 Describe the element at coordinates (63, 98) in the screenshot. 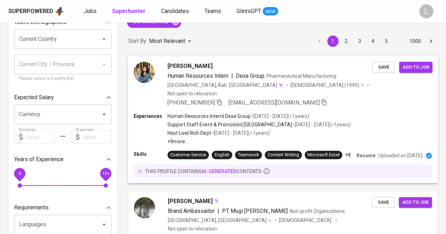

I see `div: Expected Salary` at that location.